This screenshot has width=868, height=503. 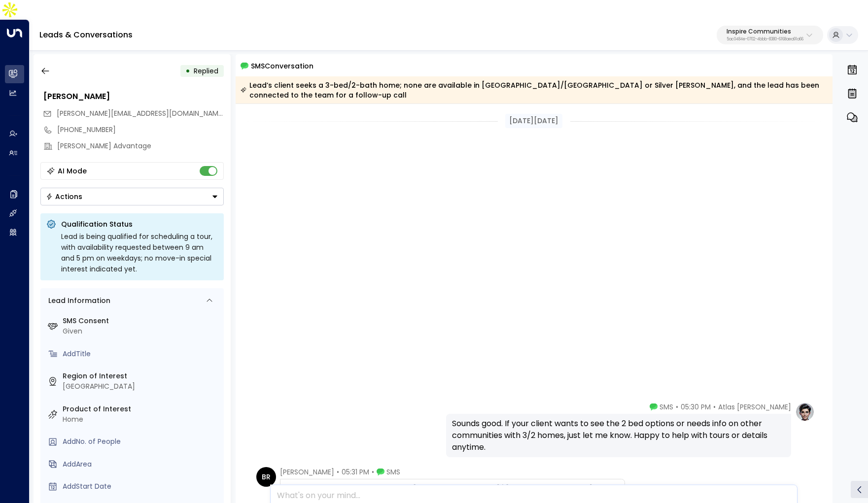 I want to click on div: Sounds good. If your client wants to see the 2 bed options or needs info on other communities wit..., so click(x=618, y=436).